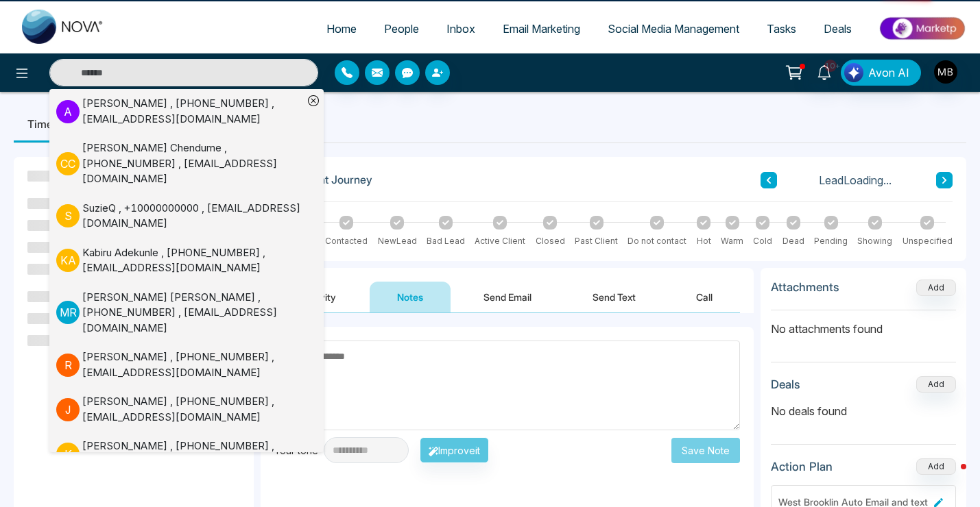 The width and height of the screenshot is (980, 507). I want to click on a: Home, so click(342, 29).